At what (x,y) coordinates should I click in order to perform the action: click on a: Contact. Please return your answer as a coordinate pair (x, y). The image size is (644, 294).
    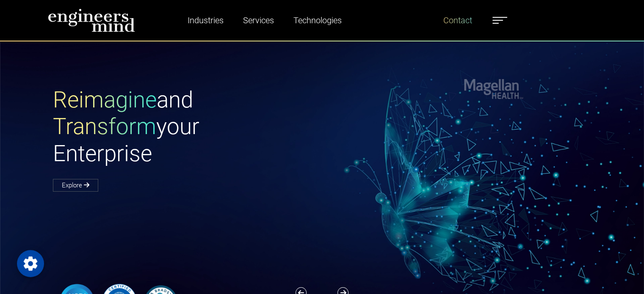
    Looking at the image, I should click on (458, 20).